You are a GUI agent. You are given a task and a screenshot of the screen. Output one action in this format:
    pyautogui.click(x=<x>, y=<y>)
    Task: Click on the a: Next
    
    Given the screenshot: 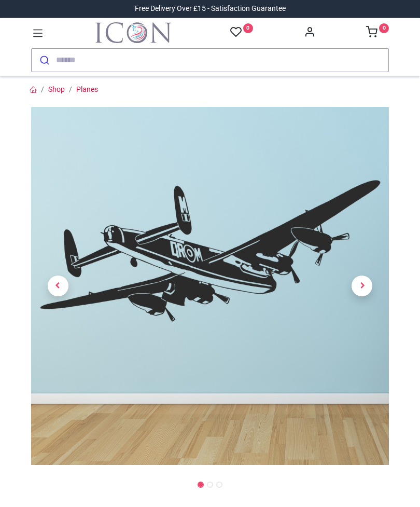 What is the action you would take?
    pyautogui.click(x=362, y=286)
    